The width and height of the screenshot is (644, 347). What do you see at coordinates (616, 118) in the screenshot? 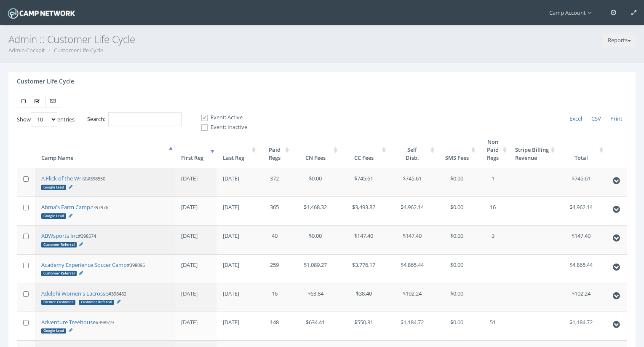
I see `span: Print` at bounding box center [616, 118].